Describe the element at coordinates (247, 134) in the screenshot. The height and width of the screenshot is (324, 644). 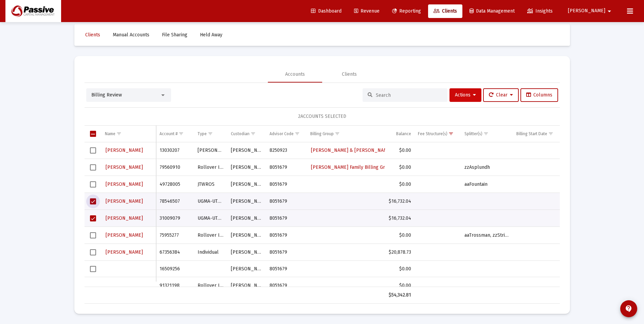
I see `td: Column Custodian` at that location.